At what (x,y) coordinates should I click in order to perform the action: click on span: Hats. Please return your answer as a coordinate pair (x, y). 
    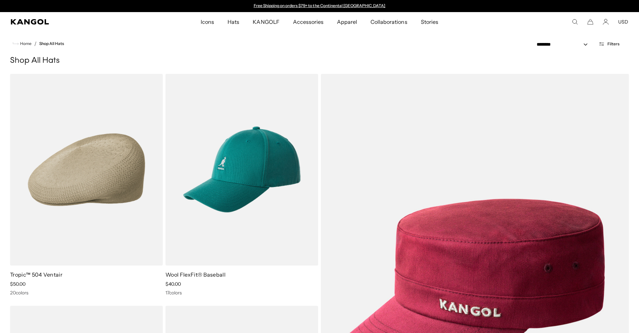
    Looking at the image, I should click on (233, 22).